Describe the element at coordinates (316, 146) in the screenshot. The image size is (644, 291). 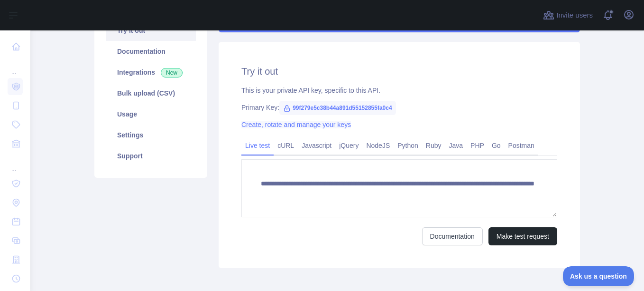
I see `a: Javascript` at that location.